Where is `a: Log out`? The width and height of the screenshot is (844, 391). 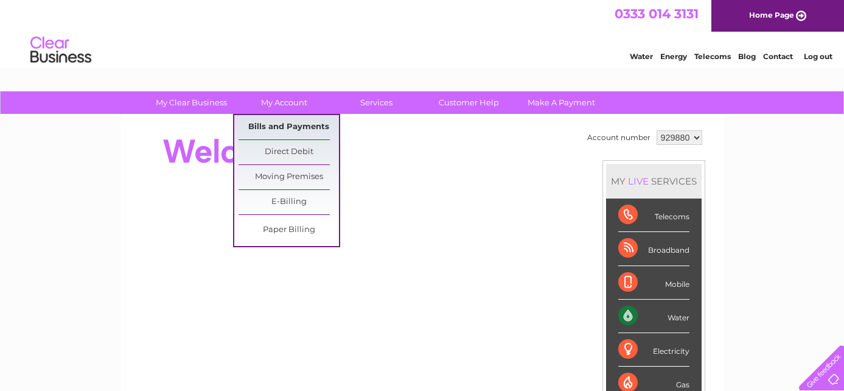 a: Log out is located at coordinates (818, 56).